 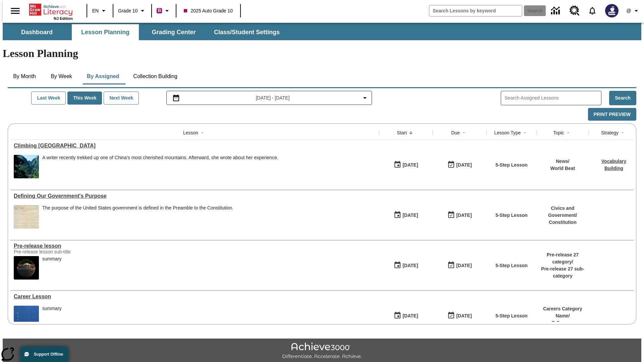 What do you see at coordinates (26, 317) in the screenshot?
I see `img: fish` at bounding box center [26, 317].